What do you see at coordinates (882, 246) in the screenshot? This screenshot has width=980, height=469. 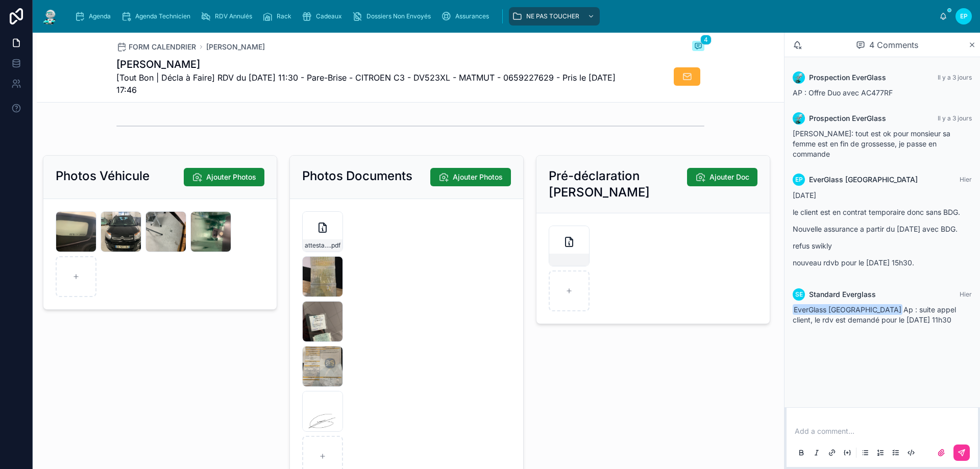 I see `p: refus swikly` at bounding box center [882, 246].